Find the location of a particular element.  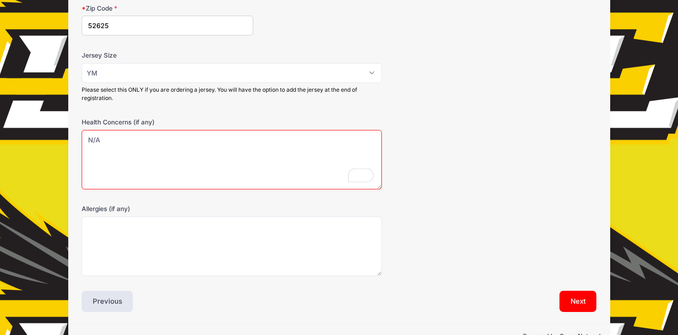

button: Next is located at coordinates (578, 302).